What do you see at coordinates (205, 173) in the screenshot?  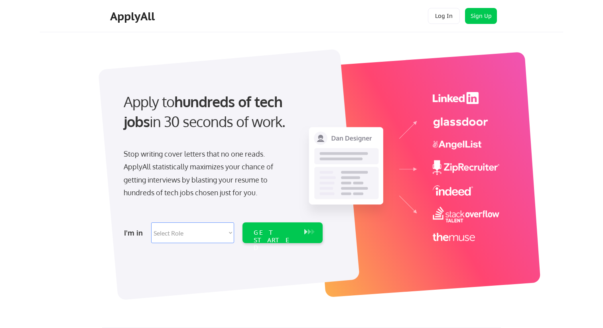 I see `div: Stop writing cover letters that no one reads. ApplyAll statistically maximizes your chance of get...` at bounding box center [205, 173].